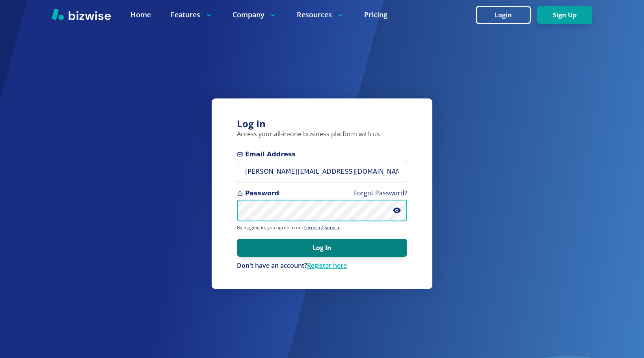 This screenshot has width=644, height=358. What do you see at coordinates (322, 266) in the screenshot?
I see `p: Don't have an account?` at bounding box center [322, 266].